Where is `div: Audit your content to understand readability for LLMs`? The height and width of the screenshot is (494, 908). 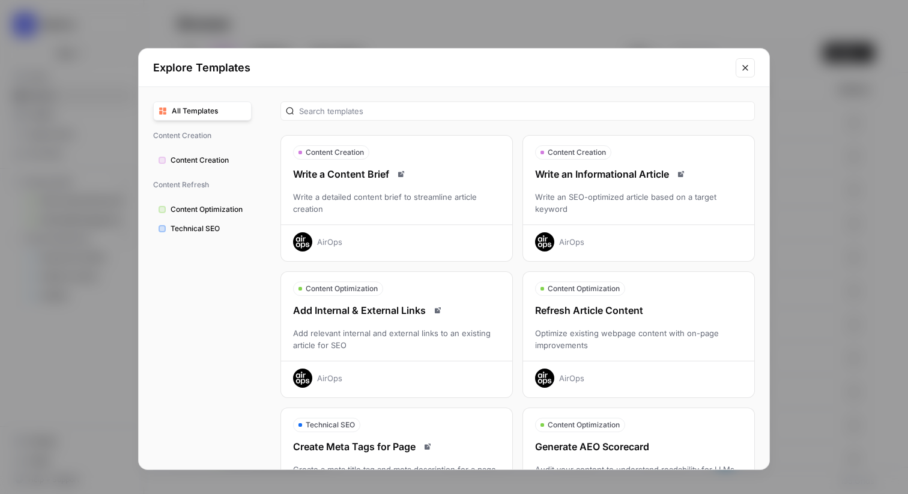 div: Audit your content to understand readability for LLMs is located at coordinates (638, 470).